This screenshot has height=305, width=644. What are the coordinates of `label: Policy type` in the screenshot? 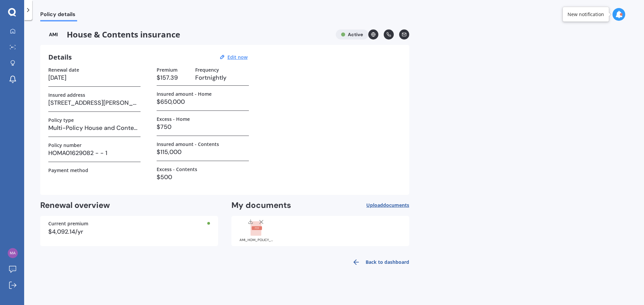 It's located at (61, 120).